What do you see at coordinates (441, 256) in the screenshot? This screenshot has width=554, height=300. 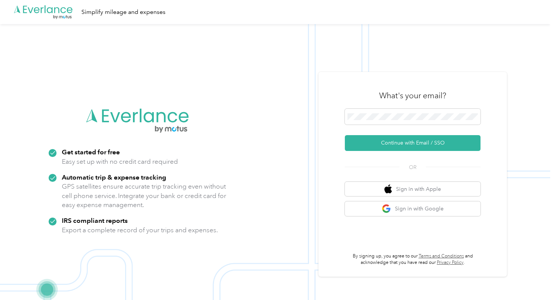 I see `a: Terms and Conditions` at bounding box center [441, 256].